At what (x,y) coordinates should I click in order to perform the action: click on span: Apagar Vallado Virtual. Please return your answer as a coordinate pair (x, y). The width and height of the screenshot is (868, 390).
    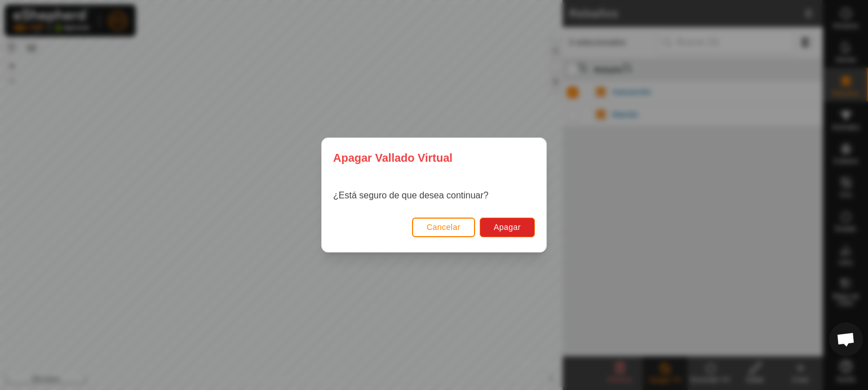
    Looking at the image, I should click on (393, 158).